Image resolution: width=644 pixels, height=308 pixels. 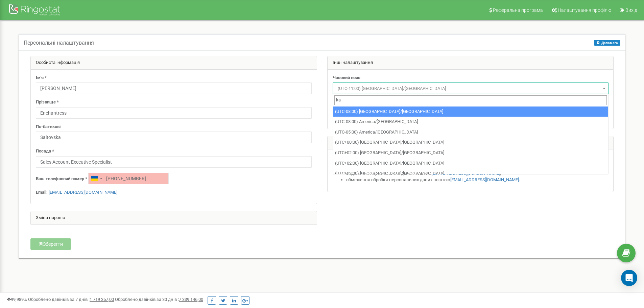 What do you see at coordinates (174, 137) in the screenshot?
I see `input: По-батькові` at bounding box center [174, 137].